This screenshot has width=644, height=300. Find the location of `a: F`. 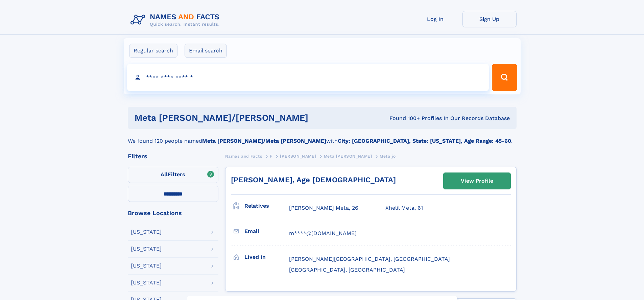

a: F is located at coordinates (271, 156).